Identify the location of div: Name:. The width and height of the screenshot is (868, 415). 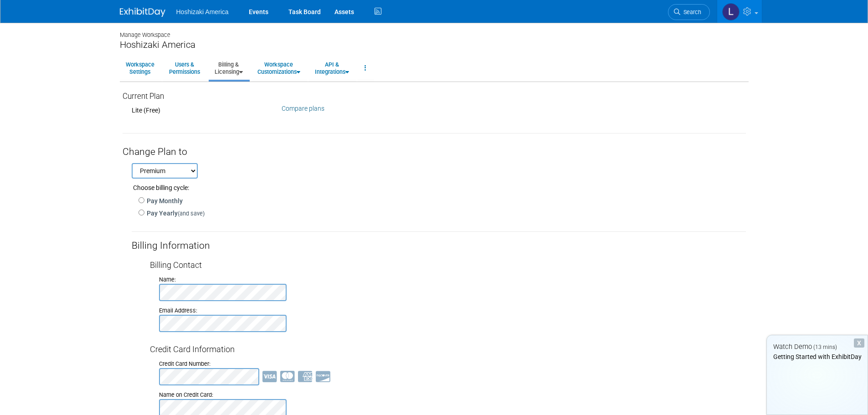
(452, 280).